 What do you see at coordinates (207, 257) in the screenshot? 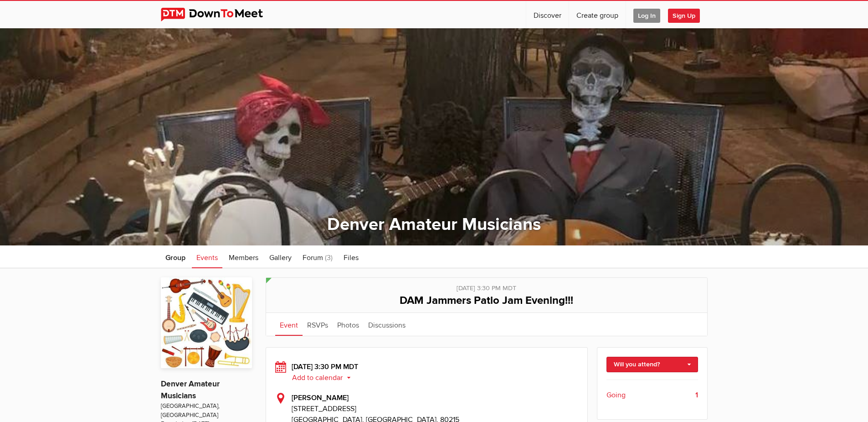
I see `a: Events` at bounding box center [207, 257].